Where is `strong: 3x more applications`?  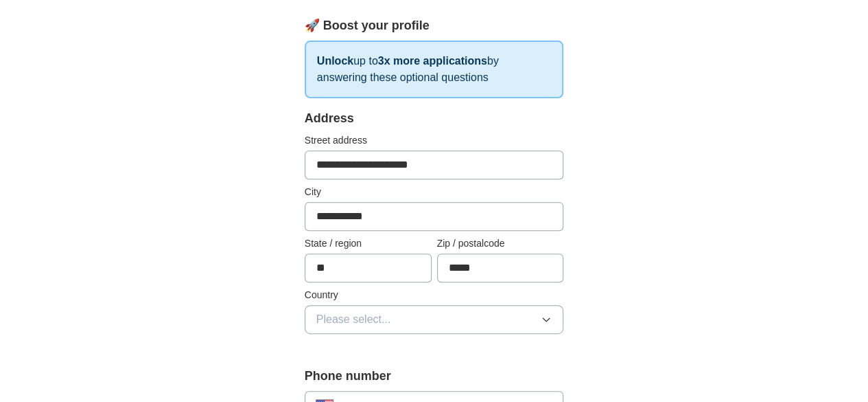
strong: 3x more applications is located at coordinates (432, 60).